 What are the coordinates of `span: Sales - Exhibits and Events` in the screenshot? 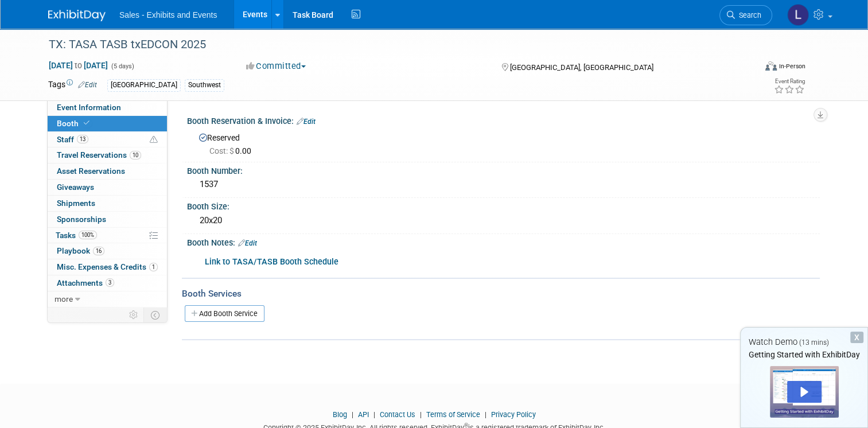 It's located at (168, 15).